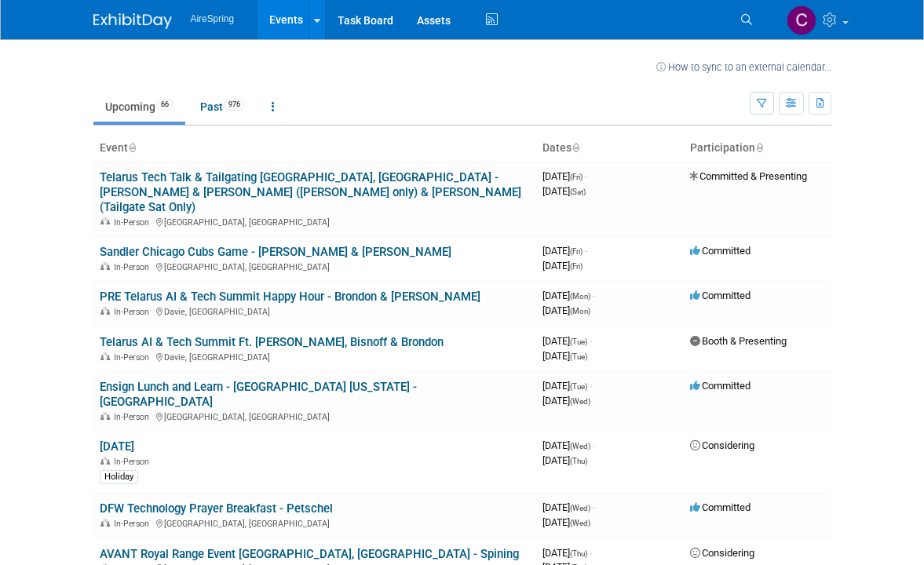 The image size is (924, 565). What do you see at coordinates (738, 340) in the screenshot?
I see `span: Booth & Presenting` at bounding box center [738, 340].